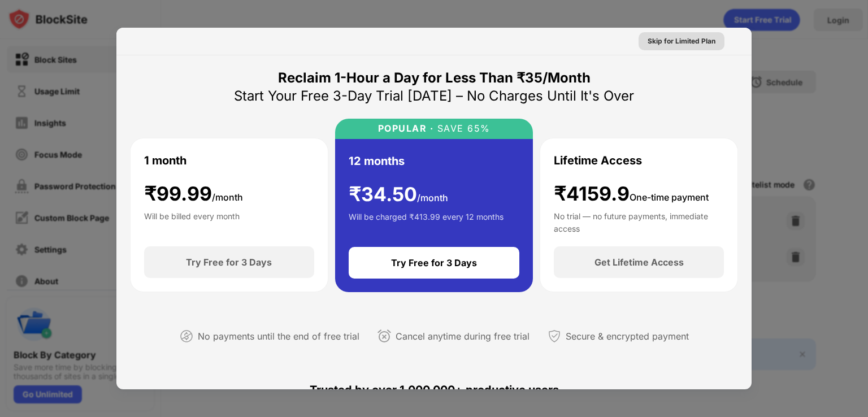  Describe the element at coordinates (427, 222) in the screenshot. I see `div: Will be charged ₹413.99 every 12 months` at that location.